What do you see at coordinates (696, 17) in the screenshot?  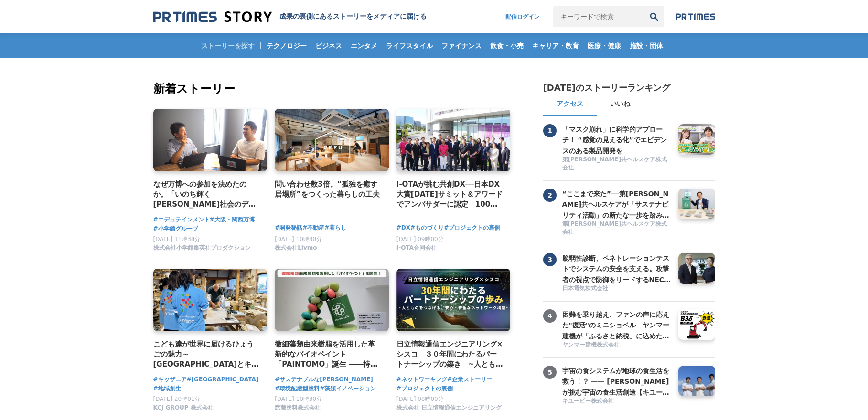 I see `a: prtimes` at bounding box center [696, 17].